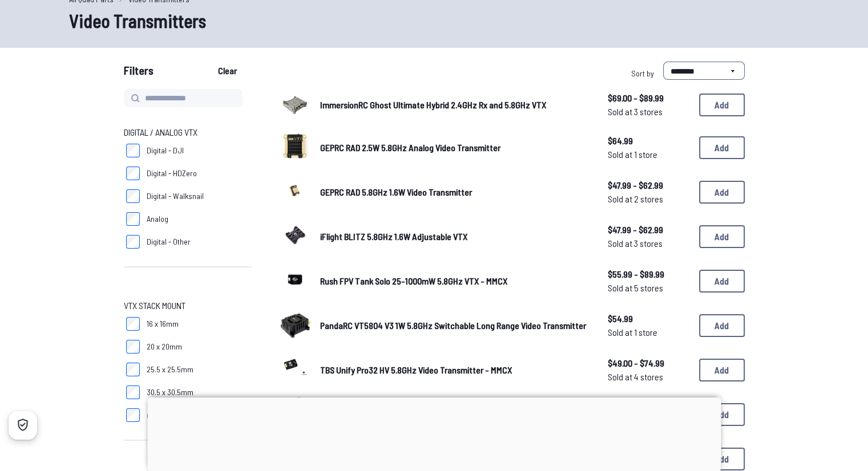 This screenshot has height=471, width=868. What do you see at coordinates (704, 71) in the screenshot?
I see `select: Sort by` at bounding box center [704, 71].